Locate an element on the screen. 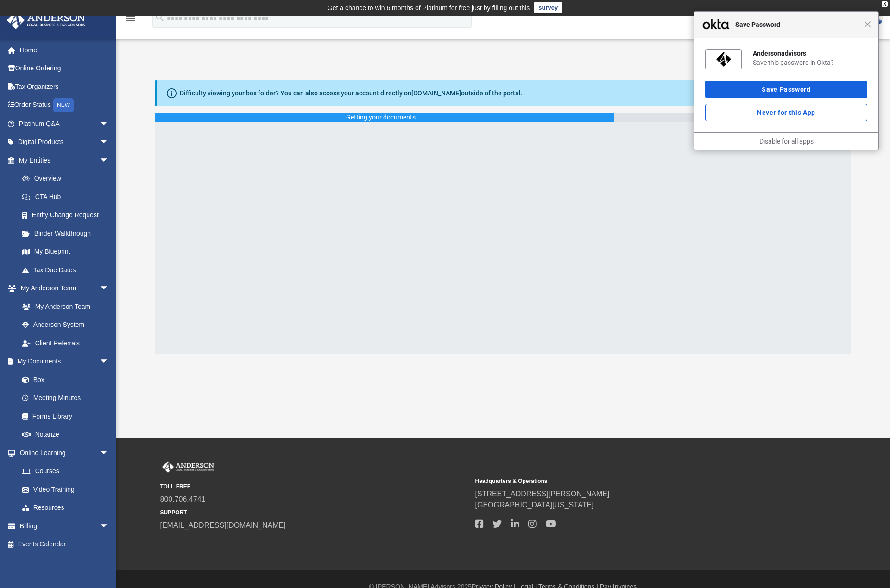  i: menu is located at coordinates (130, 19).